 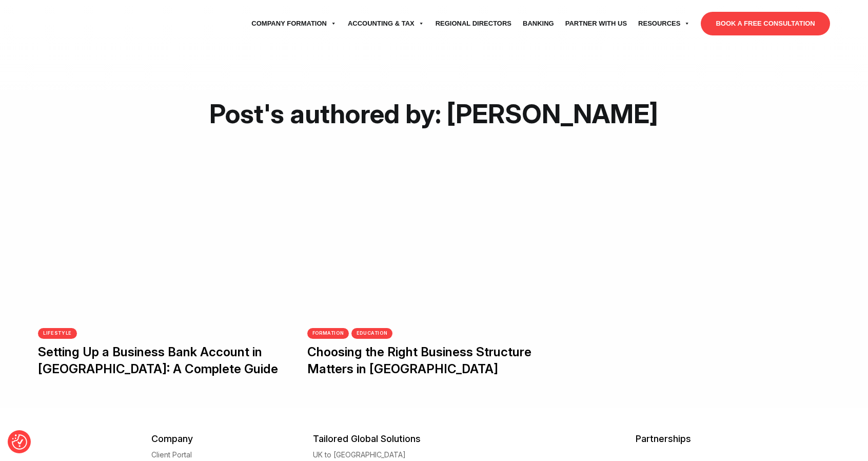 I want to click on a: BOOK A FREE CONSULTATION, so click(x=765, y=24).